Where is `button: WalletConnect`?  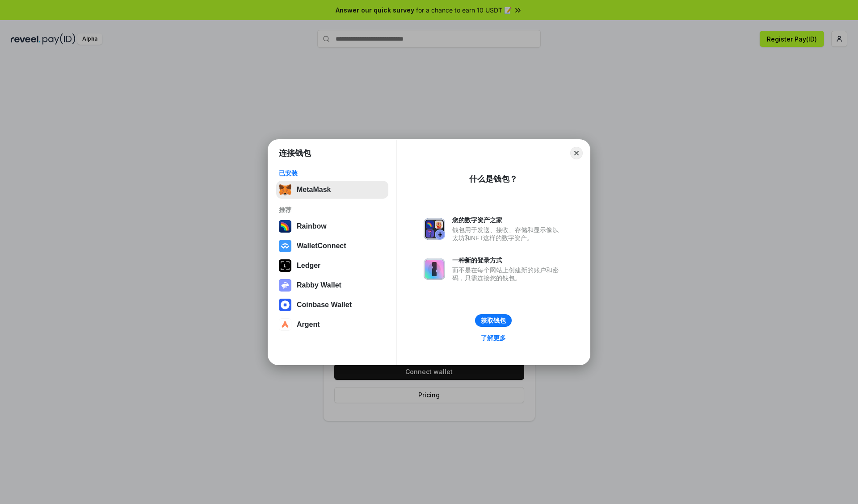 button: WalletConnect is located at coordinates (332, 246).